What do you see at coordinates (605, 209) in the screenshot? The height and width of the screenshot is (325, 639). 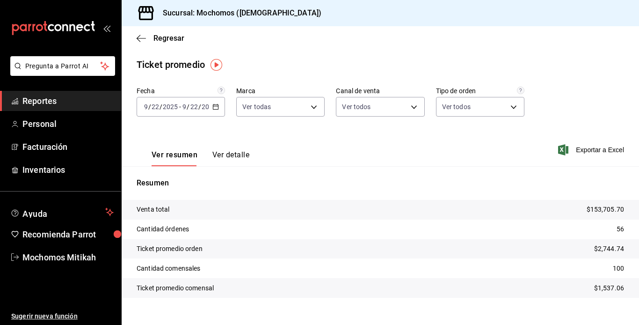 I see `p: $153,705.70` at bounding box center [605, 209].